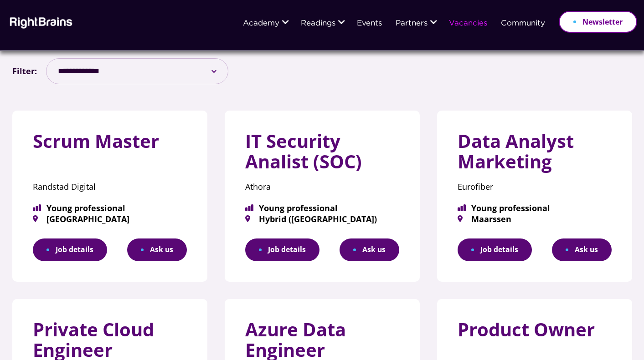 This screenshot has width=644, height=360. What do you see at coordinates (468, 24) in the screenshot?
I see `a: Vacancies` at bounding box center [468, 24].